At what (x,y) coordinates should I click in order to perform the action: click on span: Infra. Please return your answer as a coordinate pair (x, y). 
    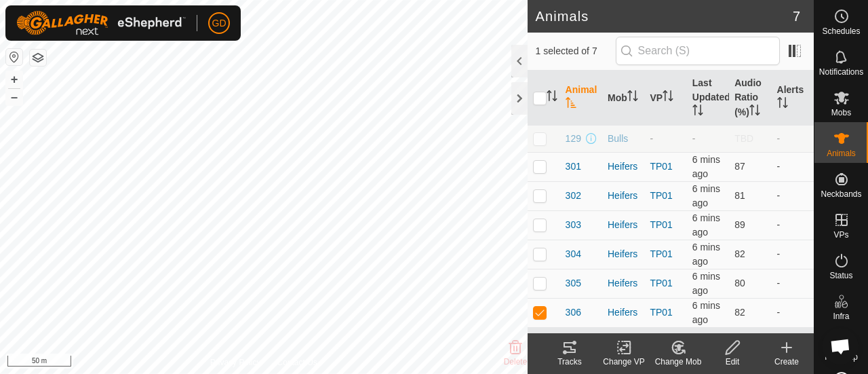
    Looking at the image, I should click on (841, 316).